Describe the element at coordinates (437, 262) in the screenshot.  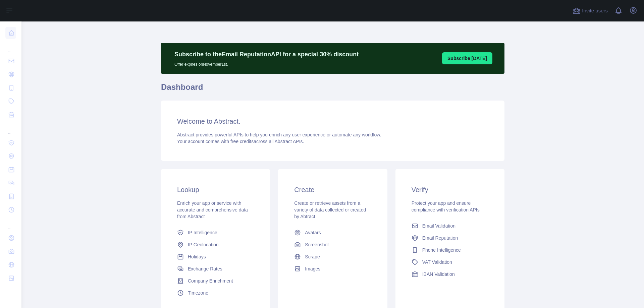
I see `span: VAT Validation` at that location.